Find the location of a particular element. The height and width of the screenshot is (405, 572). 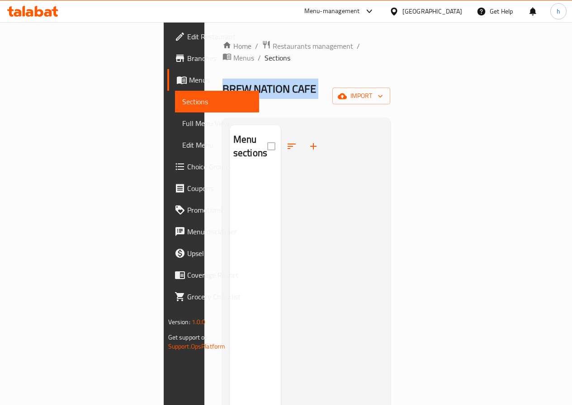

a: Edit Restaurant is located at coordinates (213, 37).